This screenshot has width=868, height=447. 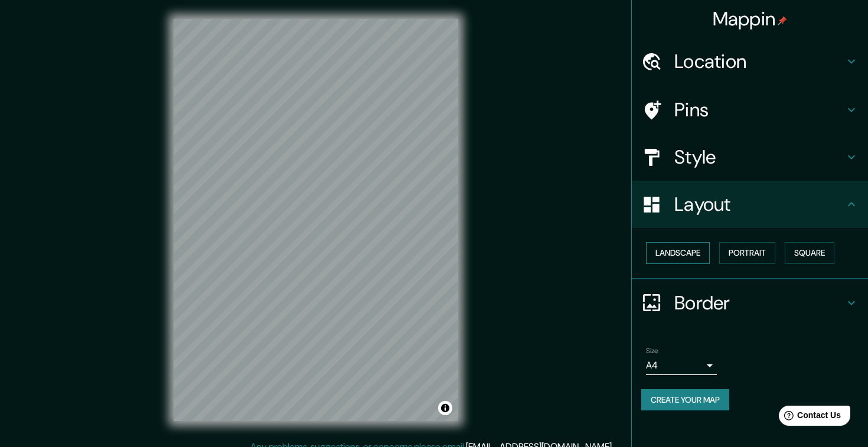 I want to click on button: Toggle attribution, so click(x=445, y=408).